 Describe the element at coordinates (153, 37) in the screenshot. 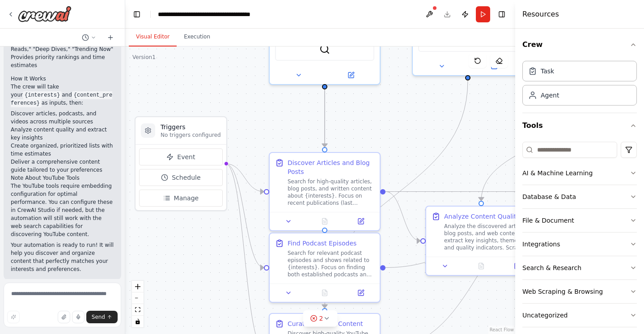

I see `button: Visual Editor` at that location.